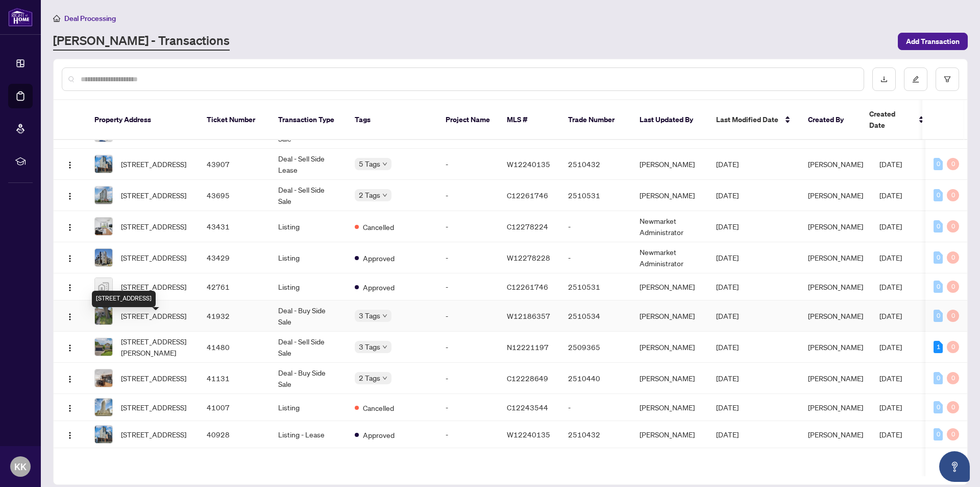 The image size is (980, 487). Describe the element at coordinates (954, 466) in the screenshot. I see `button: Open asap` at that location.